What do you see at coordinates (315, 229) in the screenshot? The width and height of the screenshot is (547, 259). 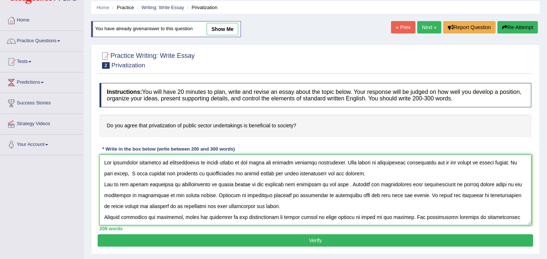 I see `div: 209 words` at bounding box center [315, 229].